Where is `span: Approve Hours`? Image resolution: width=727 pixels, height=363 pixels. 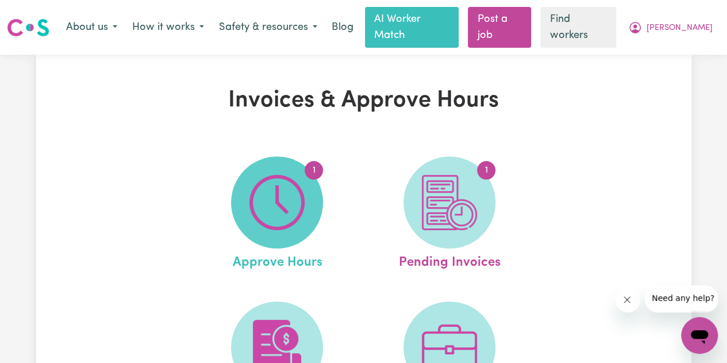
span: Approve Hours is located at coordinates (277, 260).